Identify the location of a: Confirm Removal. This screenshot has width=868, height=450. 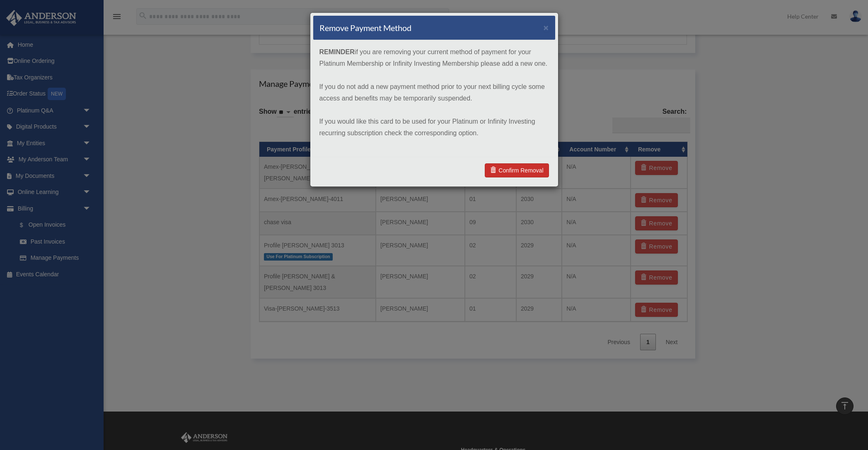
(516, 171).